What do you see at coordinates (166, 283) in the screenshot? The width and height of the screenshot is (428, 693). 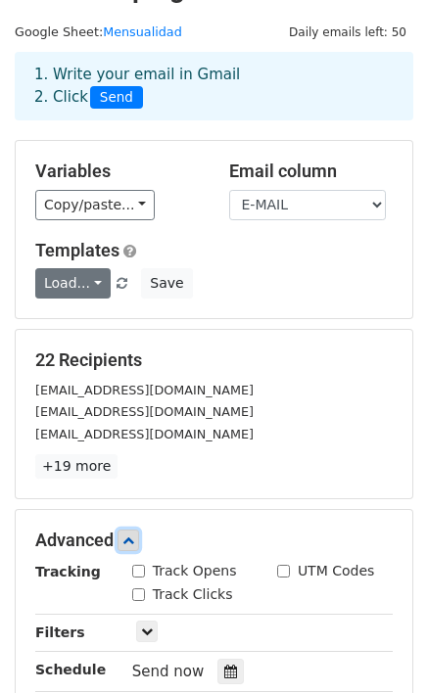 I see `button: Save` at bounding box center [166, 283].